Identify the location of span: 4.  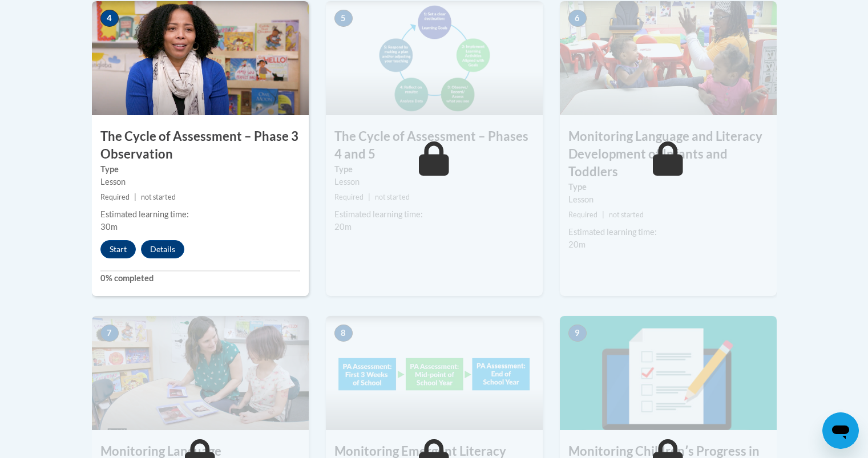
(109, 18).